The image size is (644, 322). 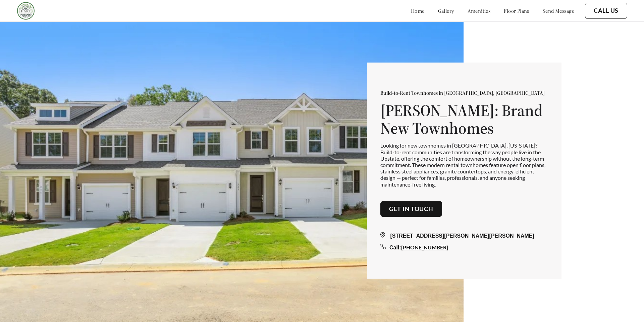 What do you see at coordinates (517, 10) in the screenshot?
I see `a: floor plans` at bounding box center [517, 10].